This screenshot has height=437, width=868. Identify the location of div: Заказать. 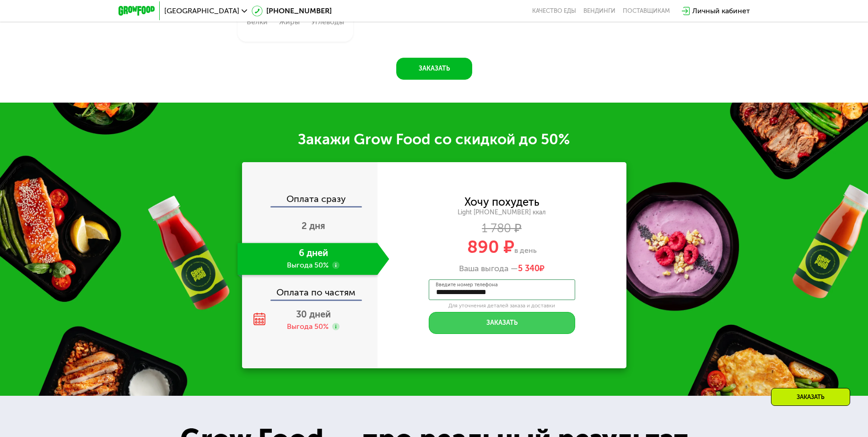
(810, 396).